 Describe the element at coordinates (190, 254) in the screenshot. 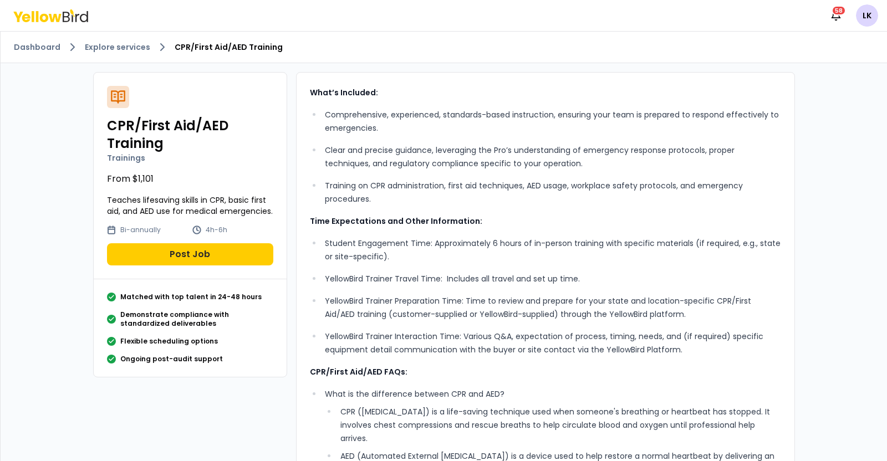

I see `button: Post Job` at that location.